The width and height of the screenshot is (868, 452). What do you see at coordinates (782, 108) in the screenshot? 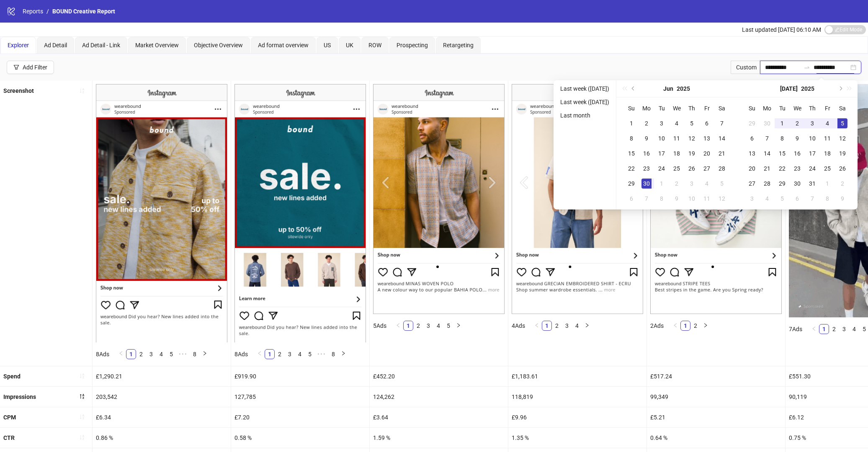
I see `th: Tu` at bounding box center [782, 108].